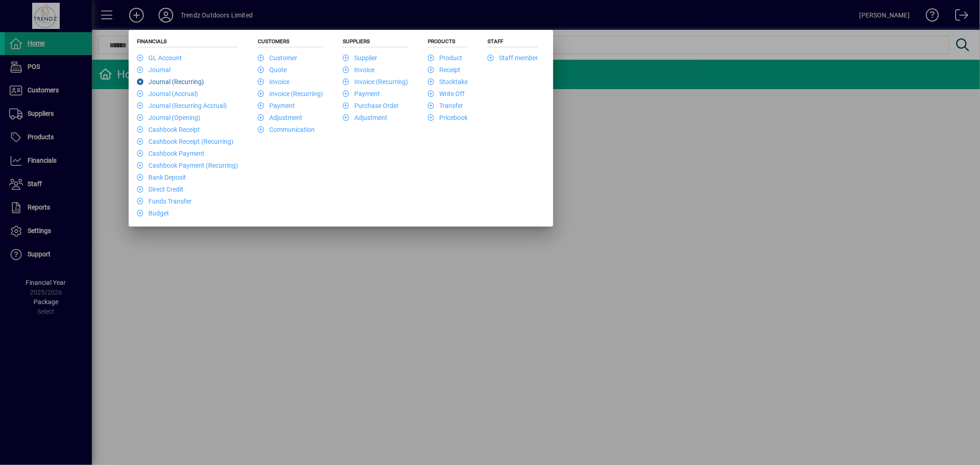  What do you see at coordinates (371, 106) in the screenshot?
I see `a: Purchase Order` at bounding box center [371, 106].